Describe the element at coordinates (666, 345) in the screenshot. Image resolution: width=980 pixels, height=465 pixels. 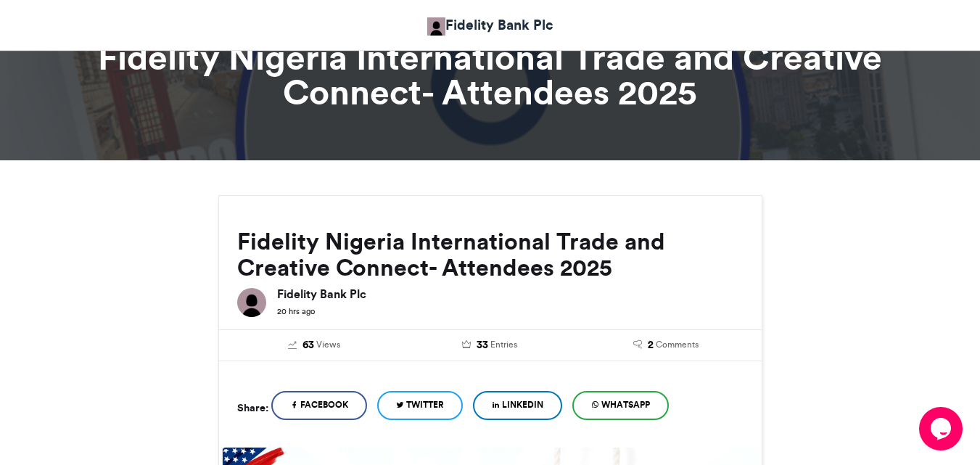
I see `a: 2 Comments` at that location.